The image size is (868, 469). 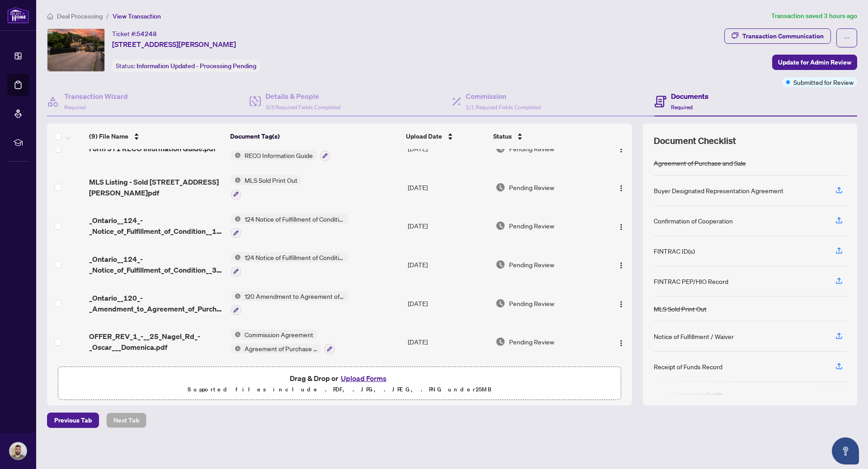 What do you see at coordinates (282, 342) in the screenshot?
I see `button: Status IconCommission AgreementStatus IconAgreement of Purchase and Sale` at bounding box center [282, 342].